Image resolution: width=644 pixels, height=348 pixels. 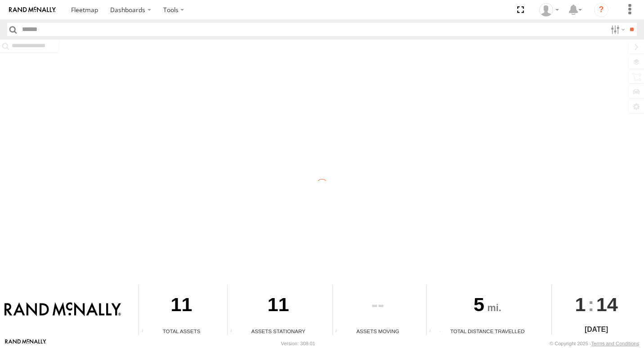 What do you see at coordinates (25, 343) in the screenshot?
I see `a: Visit our Website` at bounding box center [25, 343].